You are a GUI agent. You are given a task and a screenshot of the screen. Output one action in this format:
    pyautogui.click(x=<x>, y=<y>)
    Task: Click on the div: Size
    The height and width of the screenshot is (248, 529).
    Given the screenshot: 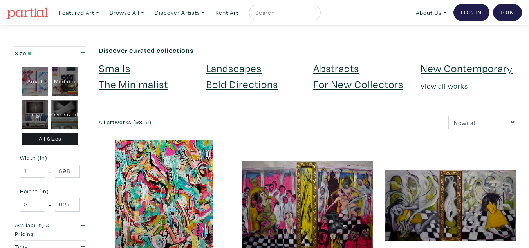 What is the action you would take?
    pyautogui.click(x=40, y=53)
    